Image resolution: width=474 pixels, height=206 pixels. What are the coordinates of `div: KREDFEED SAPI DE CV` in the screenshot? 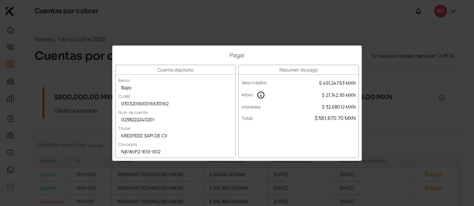 It's located at (175, 136).